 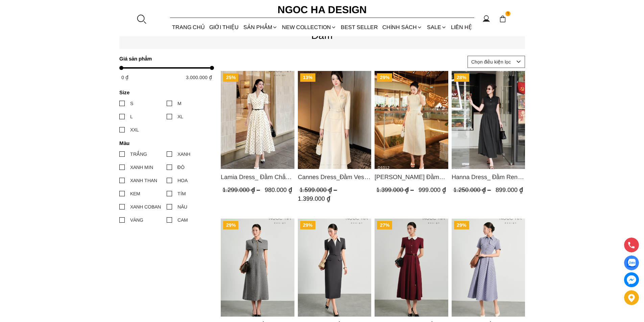 What do you see at coordinates (488, 177) in the screenshot?
I see `a: Link to Hanna Dress_ Đầm Ren Mix Vải Thô Màu Đen D1011` at bounding box center [488, 177].